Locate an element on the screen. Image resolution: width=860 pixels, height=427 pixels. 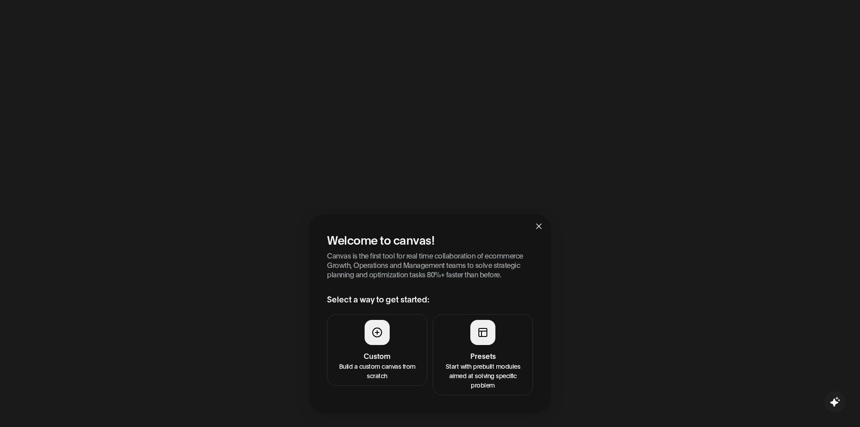
span: close is located at coordinates (539, 226).